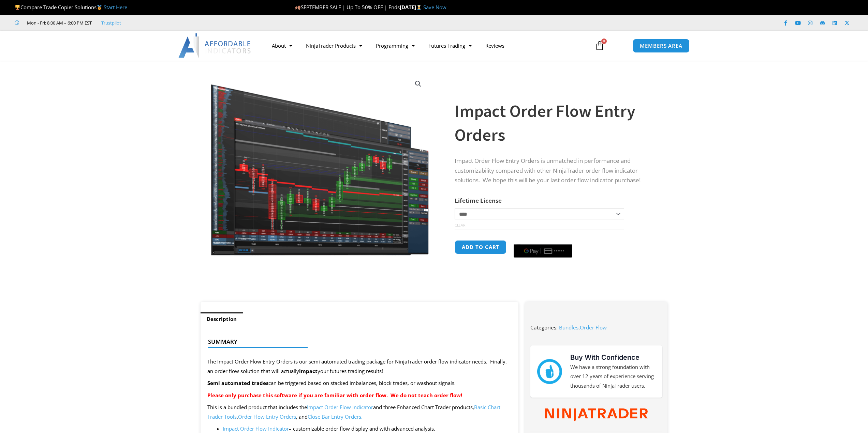 This screenshot has width=868, height=433. I want to click on a: Basic Chart Trader Tools, so click(353, 412).